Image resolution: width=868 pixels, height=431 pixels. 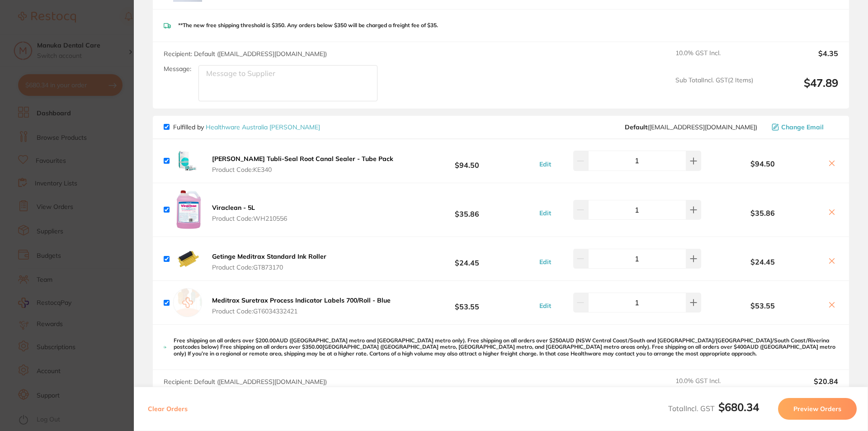 I want to click on span: Product Code: KE340, so click(x=302, y=170).